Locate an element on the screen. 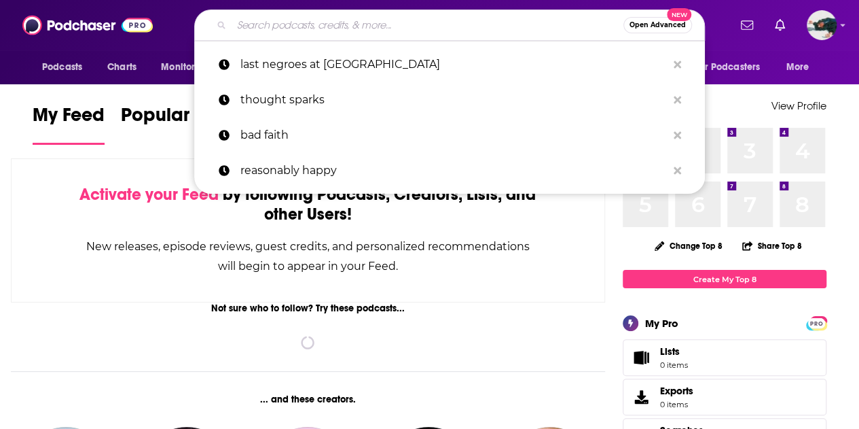 The height and width of the screenshot is (429, 859). span: Monitoring is located at coordinates (185, 67).